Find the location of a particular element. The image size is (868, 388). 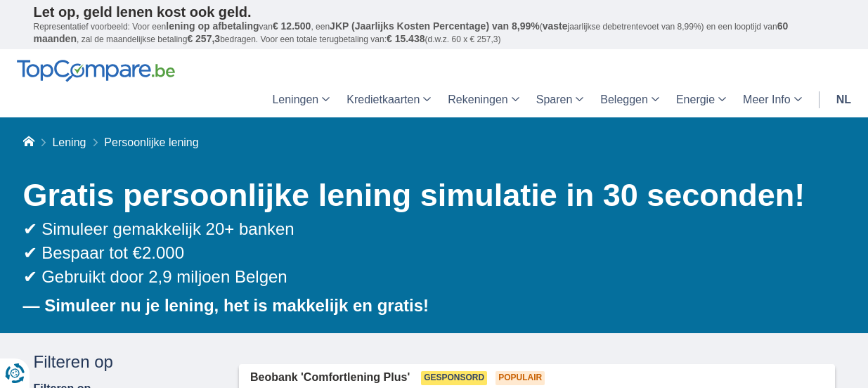

span: Persoonlijke lening is located at coordinates (151, 142).